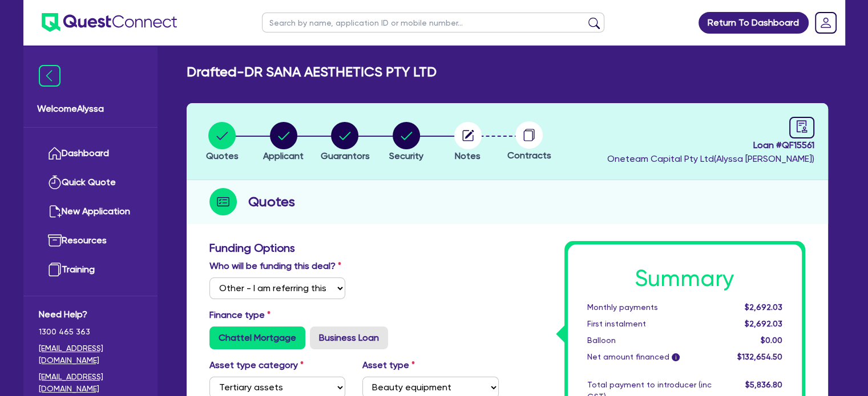  Describe the element at coordinates (222, 156) in the screenshot. I see `span: Quotes` at that location.